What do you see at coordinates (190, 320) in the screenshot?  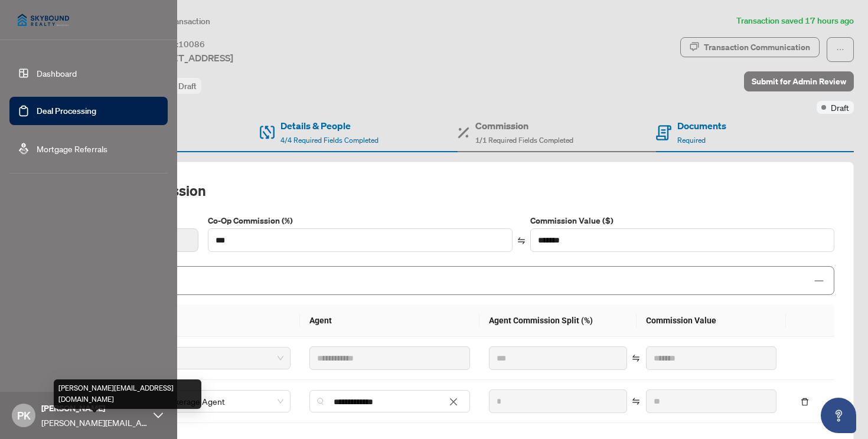 I see `th: Type` at bounding box center [190, 320].